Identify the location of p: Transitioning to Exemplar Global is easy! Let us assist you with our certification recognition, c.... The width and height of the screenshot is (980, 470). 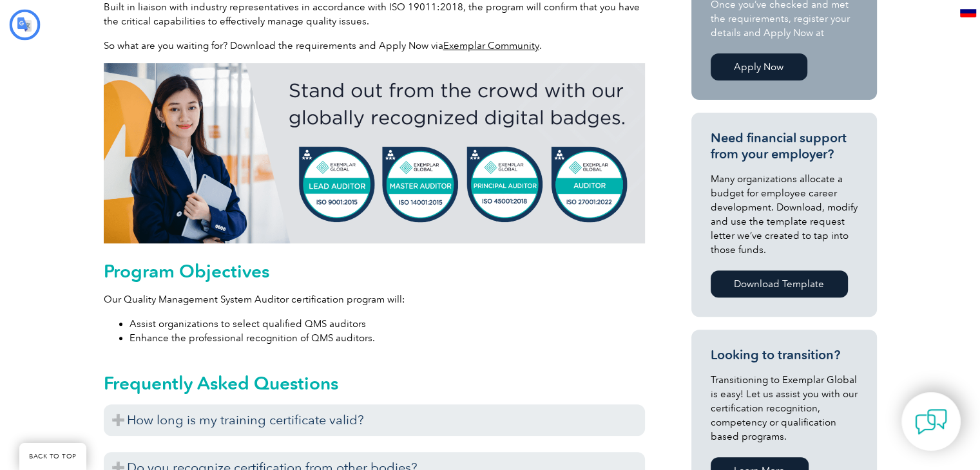
(784, 408).